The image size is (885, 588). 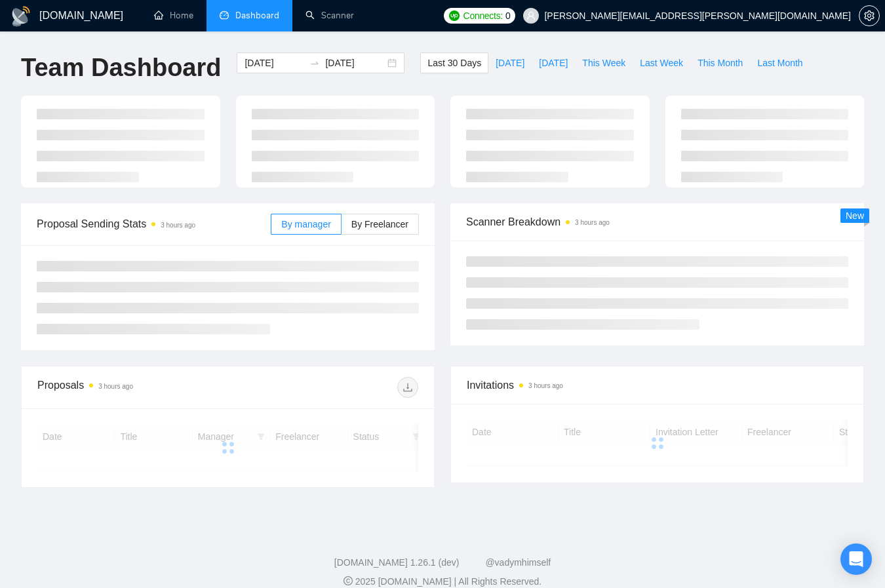 What do you see at coordinates (604, 63) in the screenshot?
I see `button: This Week` at bounding box center [604, 63].